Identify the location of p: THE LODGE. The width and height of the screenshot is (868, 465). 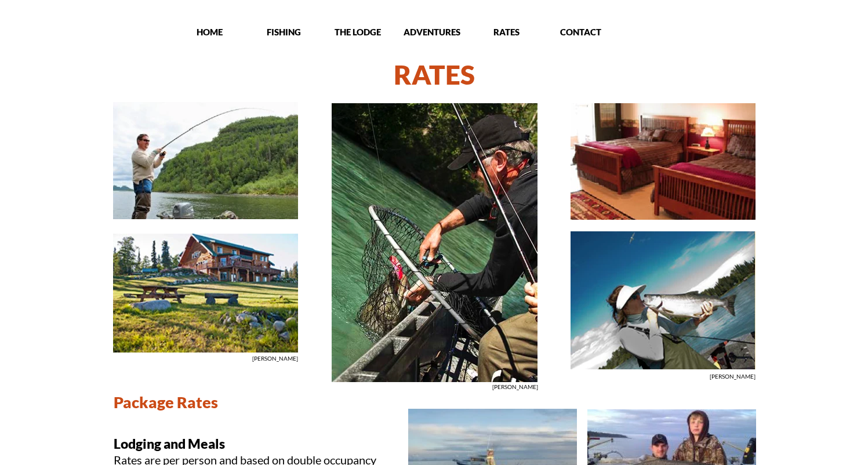
(358, 32).